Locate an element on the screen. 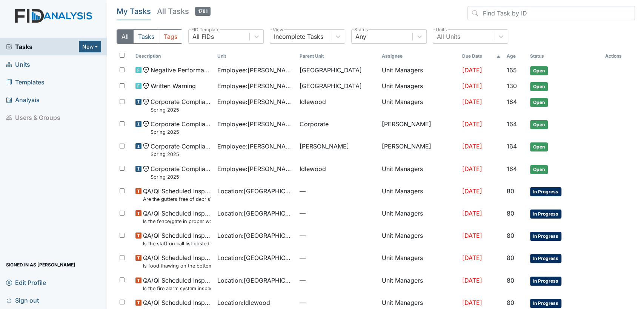  span: Edit Profile is located at coordinates (26, 283).